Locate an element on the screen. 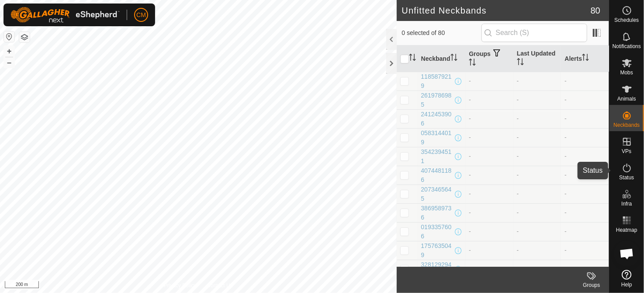 The height and width of the screenshot is (293, 644). div: 2073465645 is located at coordinates (437, 194).